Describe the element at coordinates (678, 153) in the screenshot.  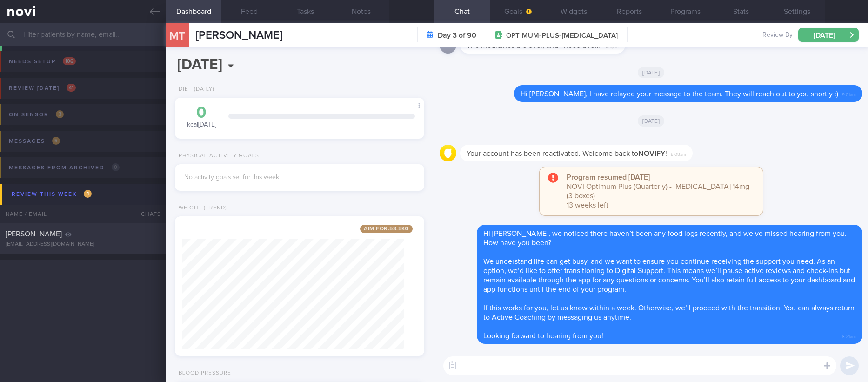
I see `span: 8:08am` at that location.